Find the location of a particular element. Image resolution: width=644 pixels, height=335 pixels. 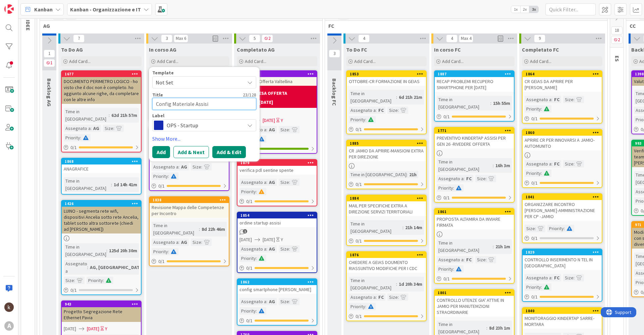

div: 1838Revisione Mappa delle Competenze per Incontro is located at coordinates (189, 208).